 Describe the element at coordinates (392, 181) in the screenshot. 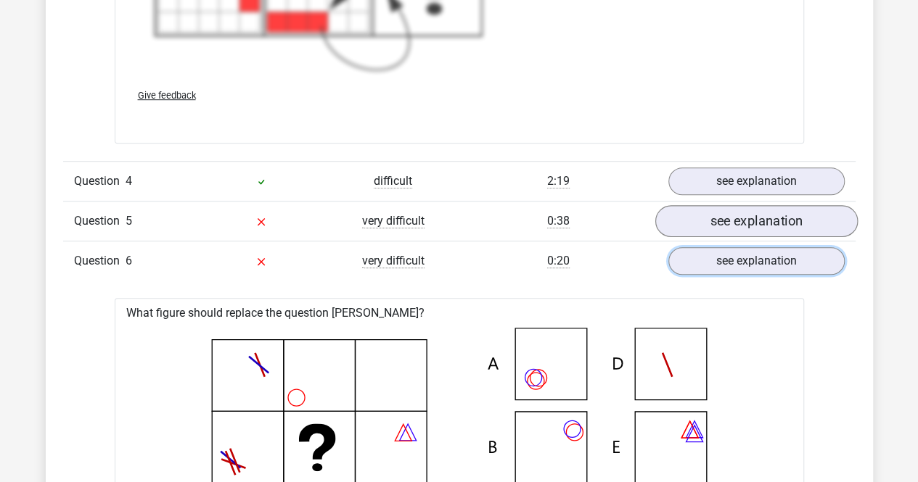

I see `span: difficult` at that location.